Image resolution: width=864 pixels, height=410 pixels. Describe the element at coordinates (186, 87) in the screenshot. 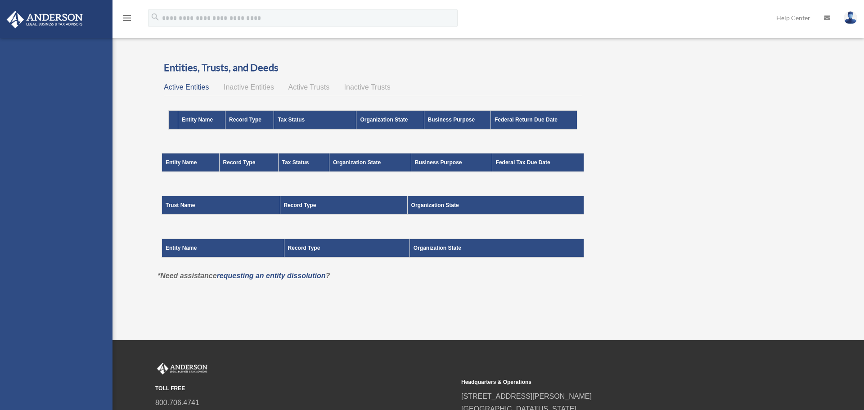

I see `span: Active Entities` at that location.